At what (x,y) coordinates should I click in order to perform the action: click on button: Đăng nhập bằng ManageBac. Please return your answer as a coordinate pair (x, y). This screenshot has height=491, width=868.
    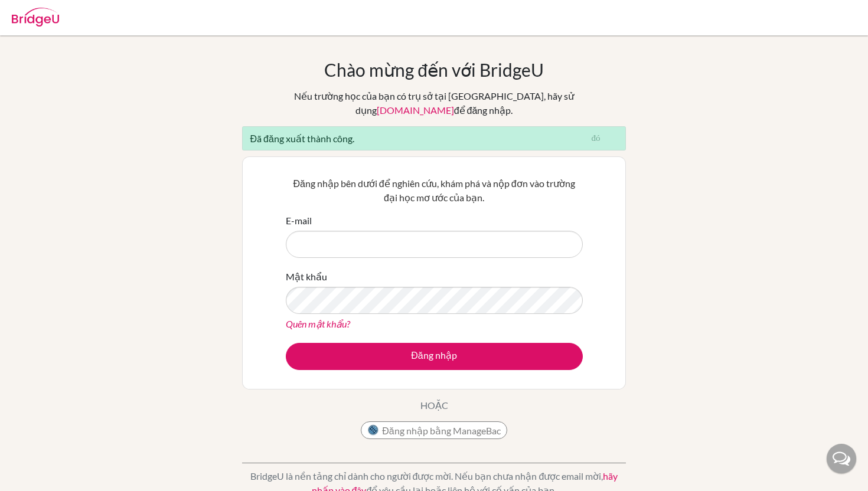
    Looking at the image, I should click on (434, 430).